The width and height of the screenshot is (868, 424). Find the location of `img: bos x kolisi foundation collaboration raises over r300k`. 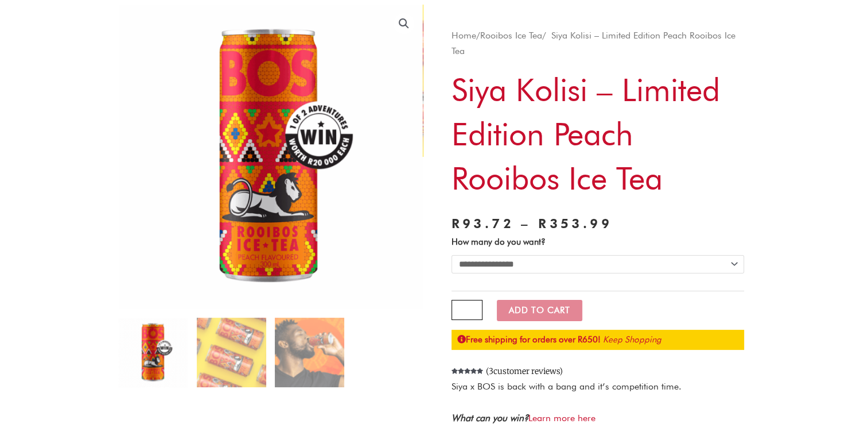

img: bos x kolisi foundation collaboration raises over r300k is located at coordinates (309, 352).